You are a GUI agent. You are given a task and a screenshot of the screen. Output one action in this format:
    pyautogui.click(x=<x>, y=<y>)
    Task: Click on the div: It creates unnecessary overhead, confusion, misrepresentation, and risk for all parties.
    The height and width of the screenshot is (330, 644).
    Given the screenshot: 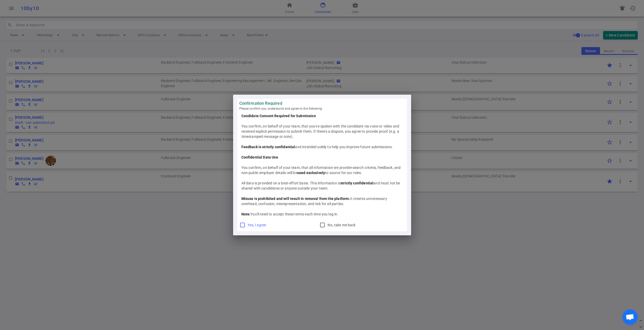 What is the action you would take?
    pyautogui.click(x=322, y=201)
    